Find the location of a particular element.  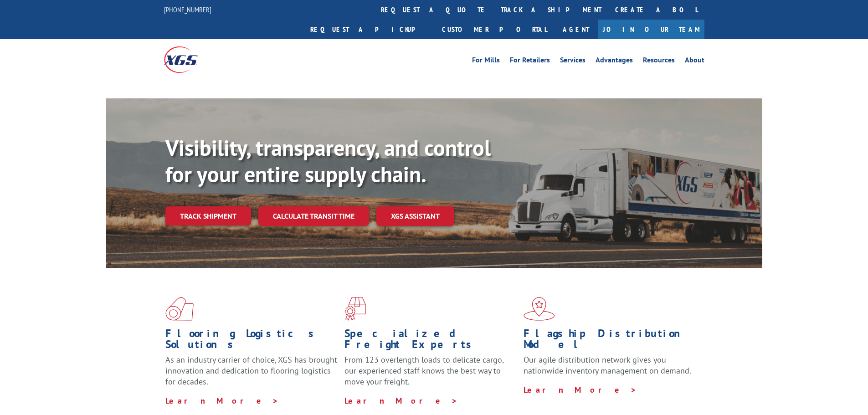

a: Calculate transit time is located at coordinates (313, 216).